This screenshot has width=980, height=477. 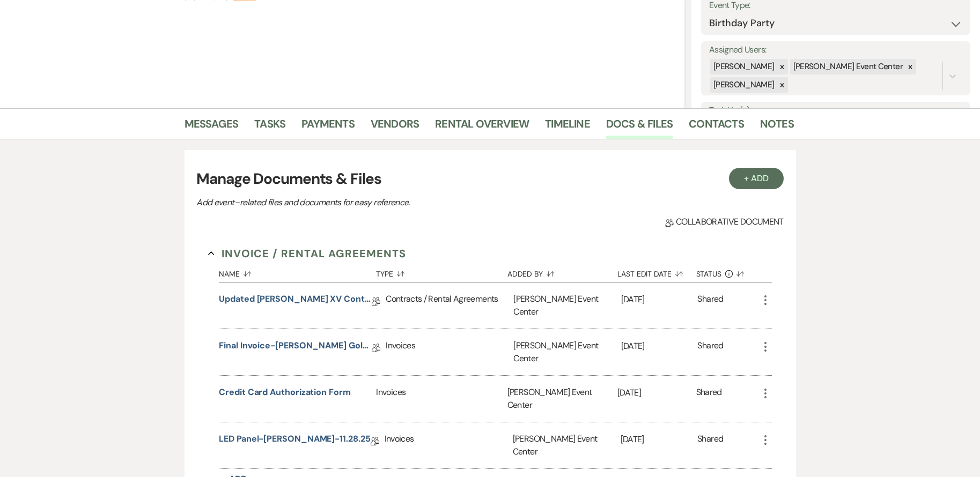 I want to click on button: Name, so click(x=297, y=272).